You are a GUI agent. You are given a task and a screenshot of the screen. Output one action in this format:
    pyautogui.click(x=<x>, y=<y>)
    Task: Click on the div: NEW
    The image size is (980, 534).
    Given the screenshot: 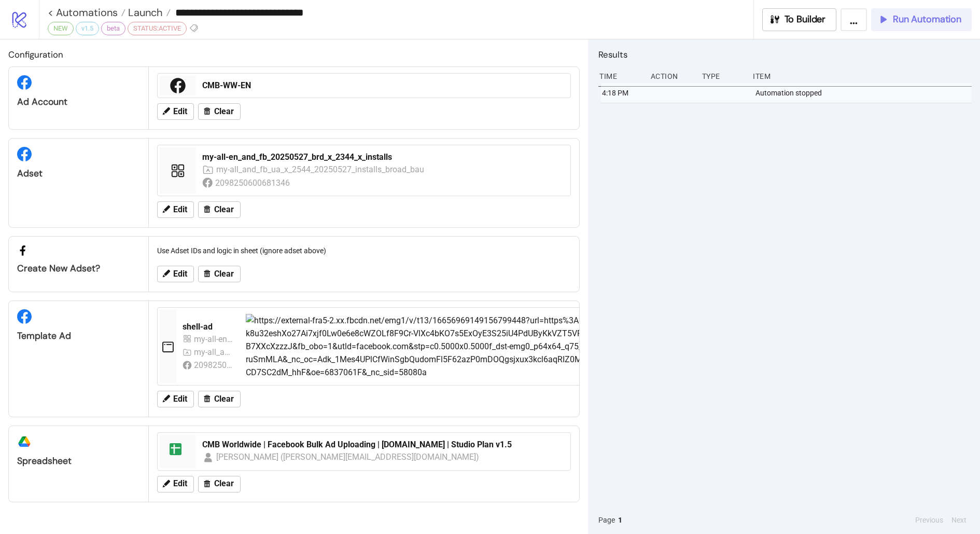 What is the action you would take?
    pyautogui.click(x=60, y=29)
    